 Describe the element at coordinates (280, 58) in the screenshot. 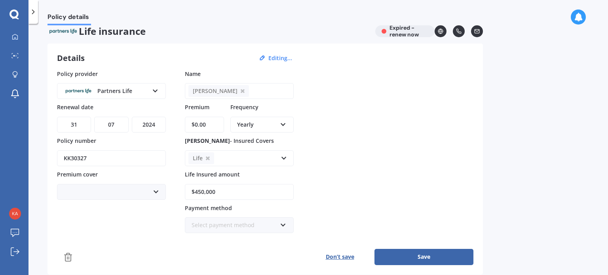

I see `button: Editing...` at that location.